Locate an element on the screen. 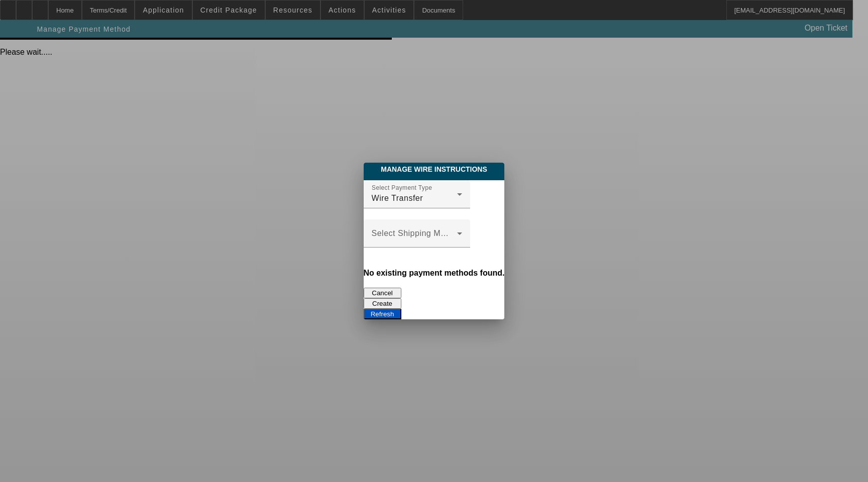 The height and width of the screenshot is (482, 868). mat-label: Select Shipping Method is located at coordinates (417, 233).